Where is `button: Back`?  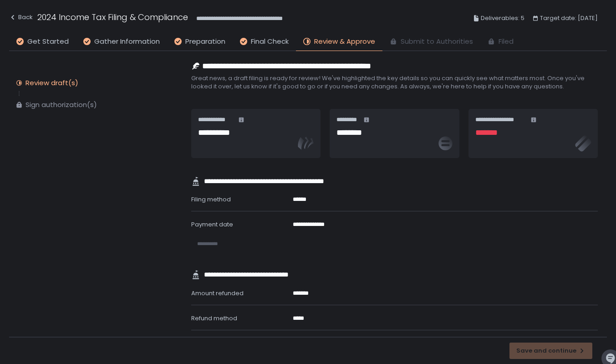 button: Back is located at coordinates (21, 18).